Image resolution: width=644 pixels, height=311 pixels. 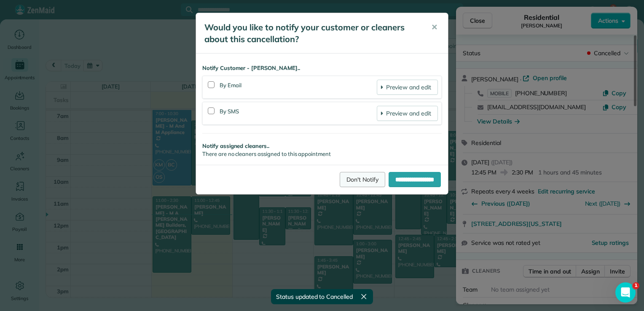 What do you see at coordinates (266, 154) in the screenshot?
I see `span: There are no cleaners assigned to this appointment` at bounding box center [266, 154].